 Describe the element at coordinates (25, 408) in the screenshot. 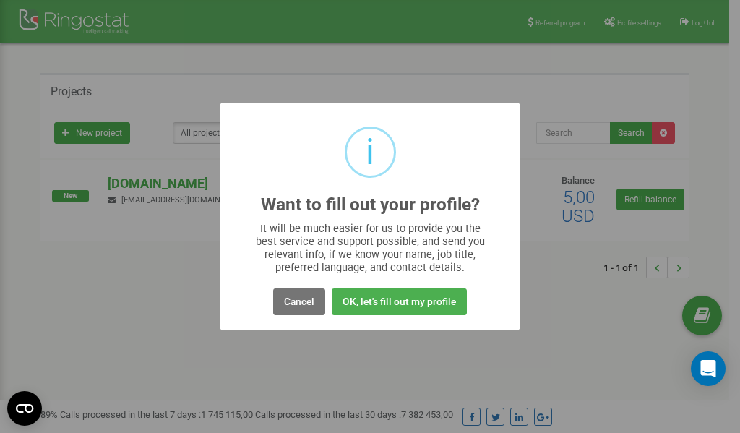

I see `button: Open CMP widget` at that location.